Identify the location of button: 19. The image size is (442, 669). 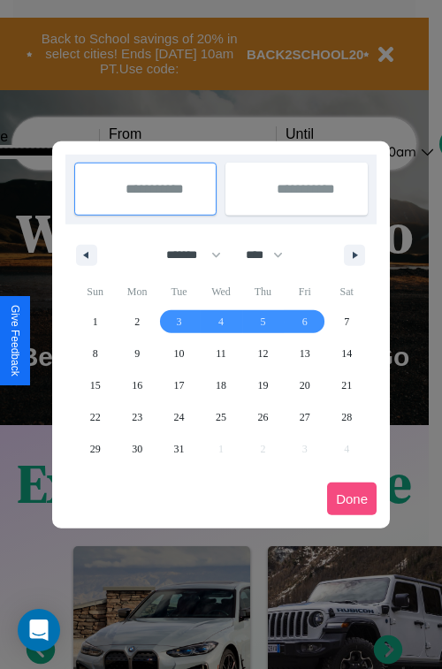
(262, 385).